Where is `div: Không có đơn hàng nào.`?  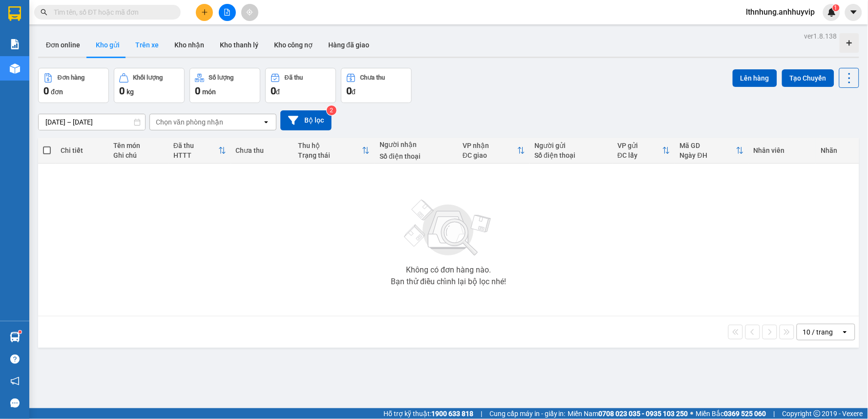
div: Không có đơn hàng nào. is located at coordinates (448, 270).